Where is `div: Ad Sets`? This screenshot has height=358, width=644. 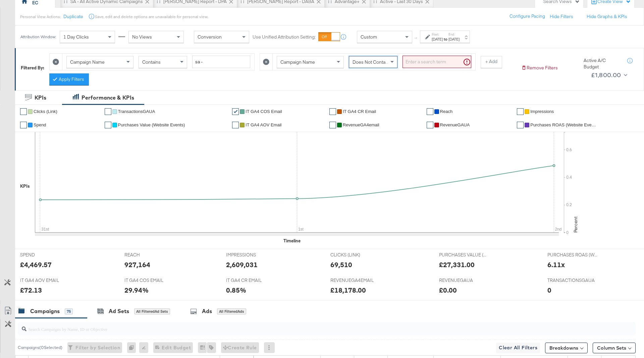
div: Ad Sets is located at coordinates (119, 311).